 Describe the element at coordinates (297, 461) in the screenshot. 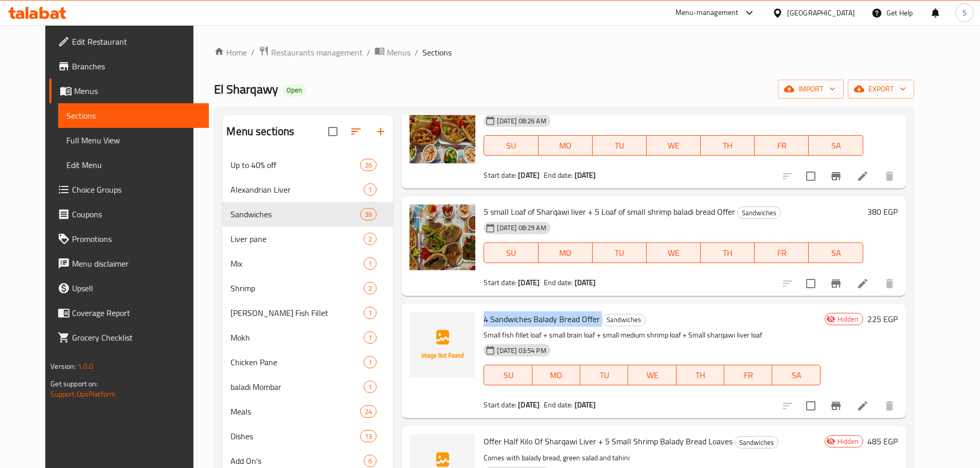

I see `div: Add On's` at that location.